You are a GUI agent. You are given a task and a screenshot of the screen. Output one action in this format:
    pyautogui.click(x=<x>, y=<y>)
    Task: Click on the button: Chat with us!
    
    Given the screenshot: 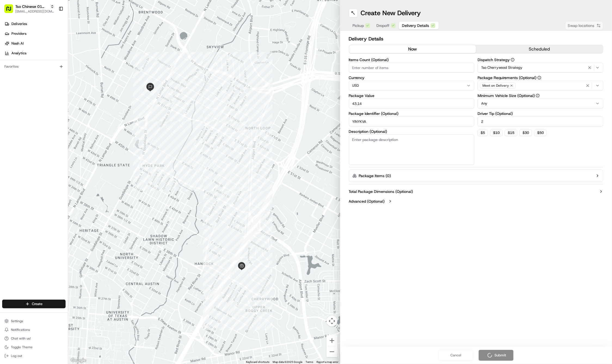 What is the action you would take?
    pyautogui.click(x=34, y=339)
    